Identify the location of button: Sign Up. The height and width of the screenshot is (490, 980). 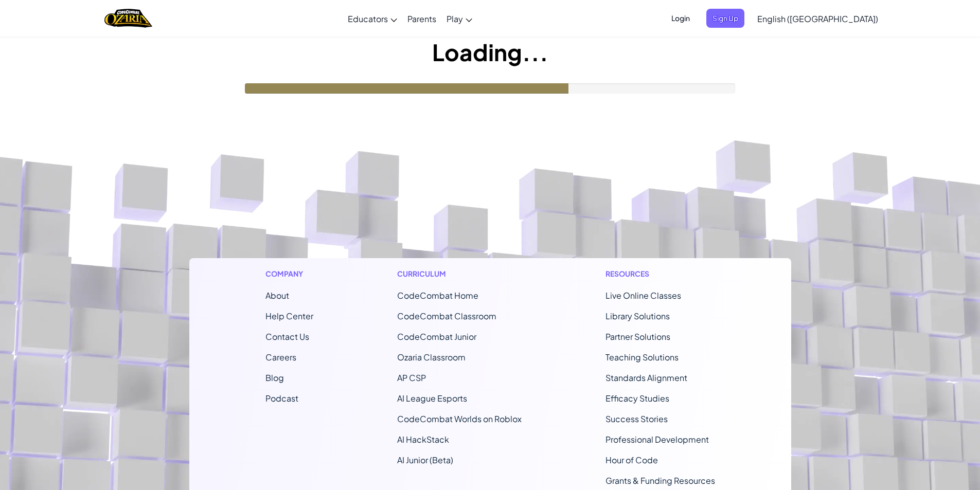
(726, 18).